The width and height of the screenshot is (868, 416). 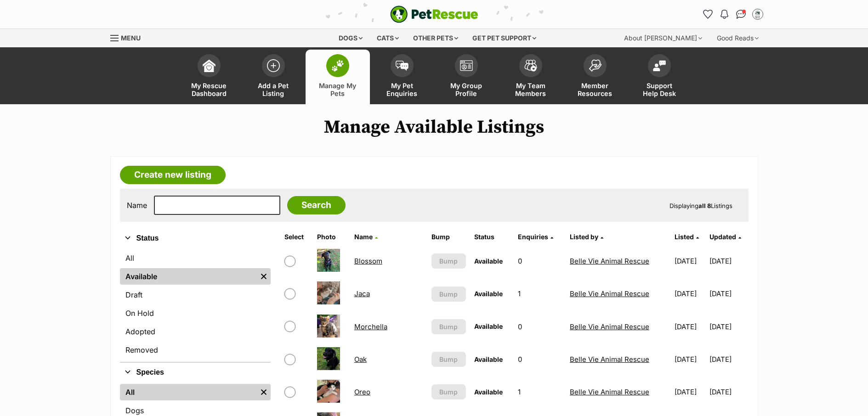 What do you see at coordinates (659, 89) in the screenshot?
I see `span: Support Help Desk` at bounding box center [659, 89].